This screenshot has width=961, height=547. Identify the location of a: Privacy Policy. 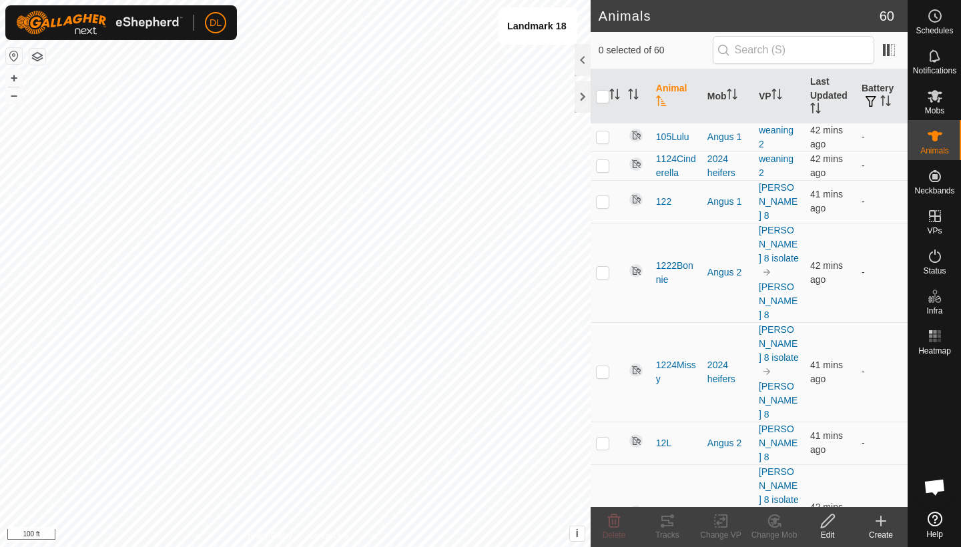
(267, 536).